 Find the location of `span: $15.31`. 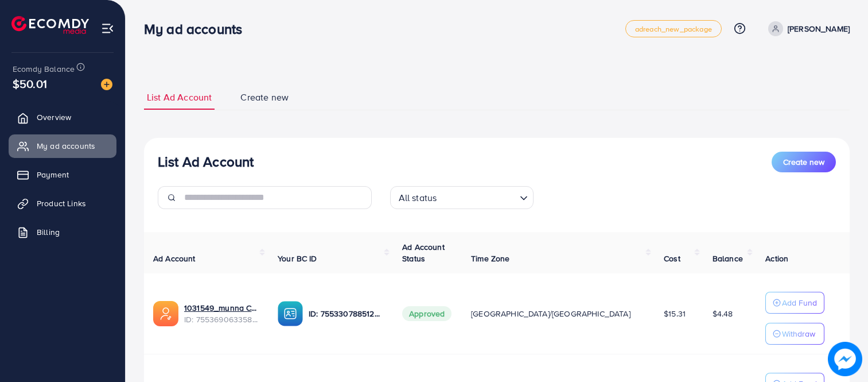

span: $15.31 is located at coordinates (674, 313).